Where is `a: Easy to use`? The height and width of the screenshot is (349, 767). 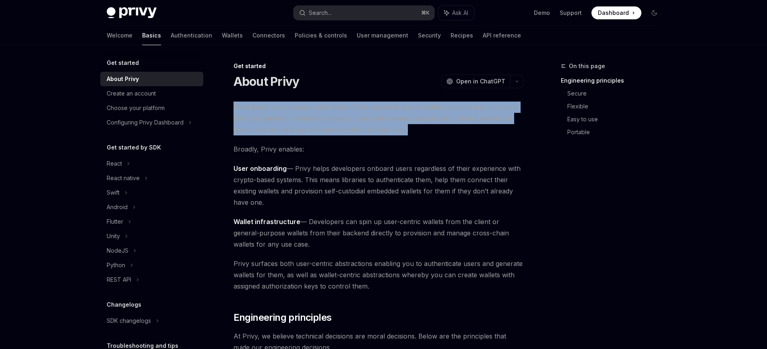
a: Easy to use is located at coordinates (617, 119).